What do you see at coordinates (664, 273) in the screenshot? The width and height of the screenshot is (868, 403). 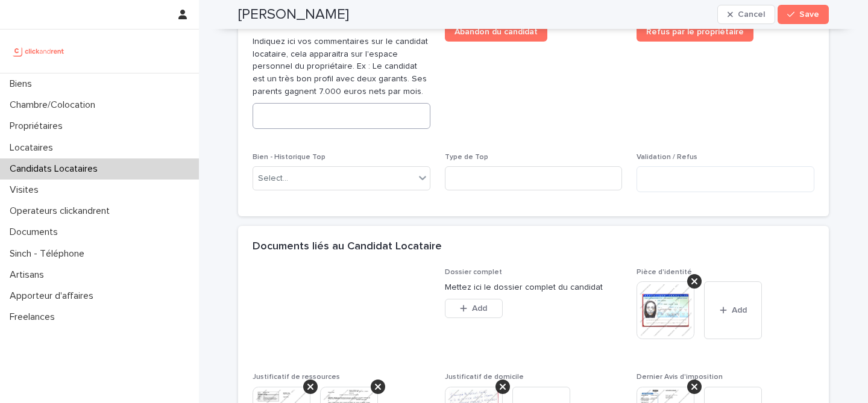 I see `span: Pièce d'identité` at bounding box center [664, 273].